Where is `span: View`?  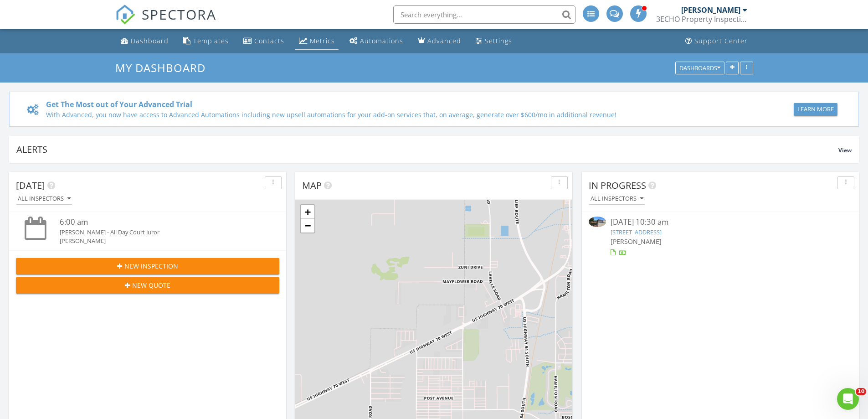 span: View is located at coordinates (845, 150).